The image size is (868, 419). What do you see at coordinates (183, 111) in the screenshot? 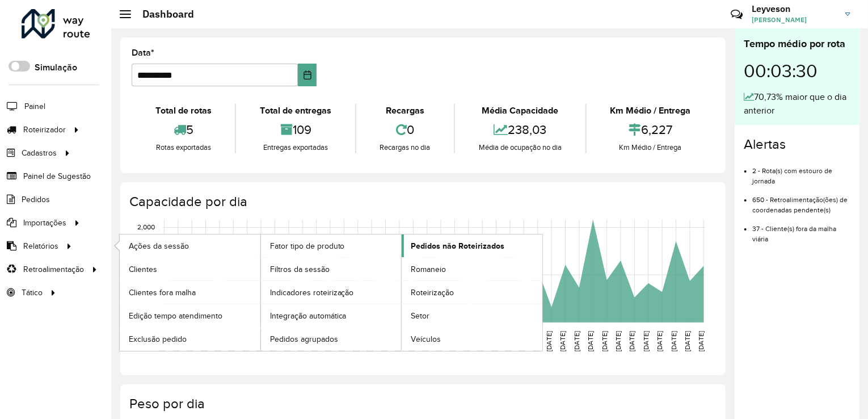
I see `div: Total de rotas` at bounding box center [183, 111].